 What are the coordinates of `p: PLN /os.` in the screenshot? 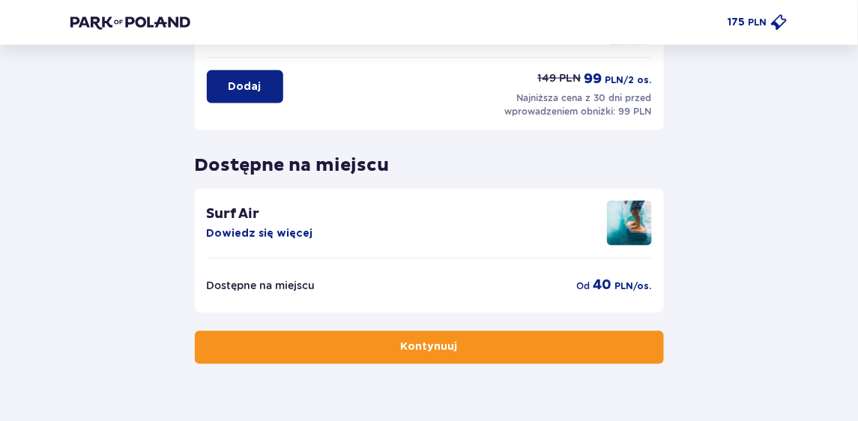 It's located at (633, 287).